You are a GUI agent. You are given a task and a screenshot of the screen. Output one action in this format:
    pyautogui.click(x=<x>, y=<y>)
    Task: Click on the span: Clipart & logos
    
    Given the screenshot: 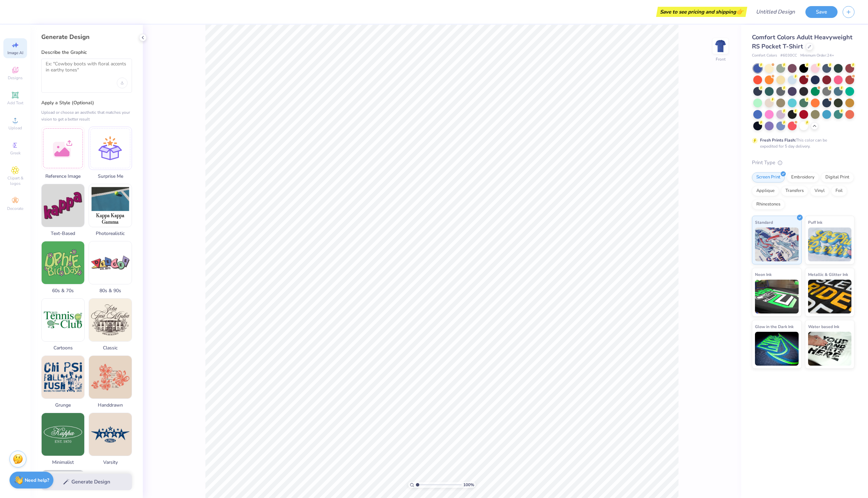 What is the action you would take?
    pyautogui.click(x=15, y=181)
    